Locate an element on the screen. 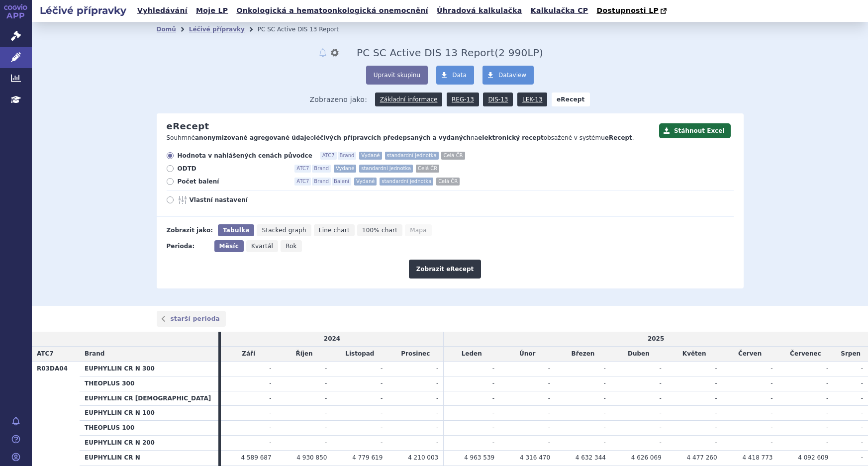  td: Prosinec is located at coordinates (415, 354).